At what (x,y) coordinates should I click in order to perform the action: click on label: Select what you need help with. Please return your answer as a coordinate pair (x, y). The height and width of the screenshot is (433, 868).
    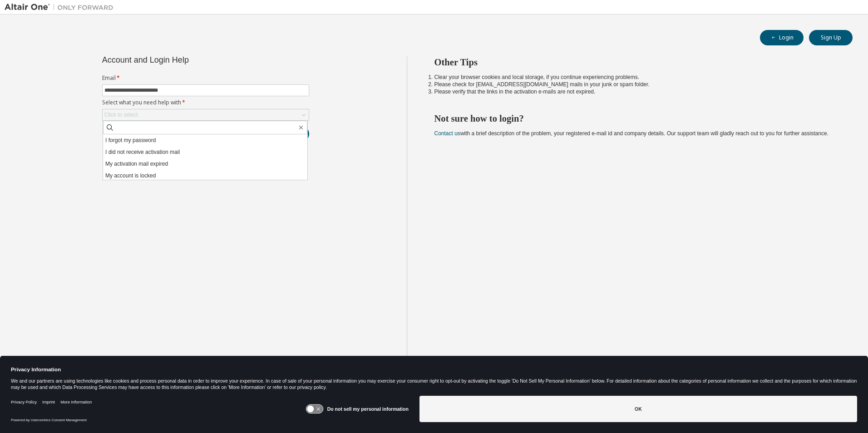
    Looking at the image, I should click on (205, 103).